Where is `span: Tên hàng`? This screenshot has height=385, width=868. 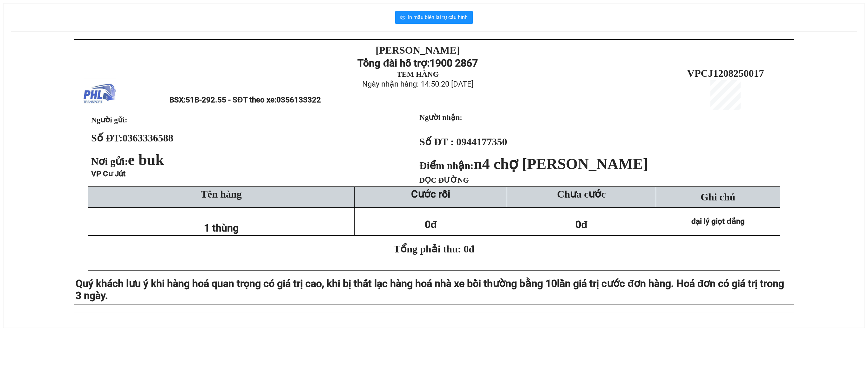
span: Tên hàng is located at coordinates (221, 194).